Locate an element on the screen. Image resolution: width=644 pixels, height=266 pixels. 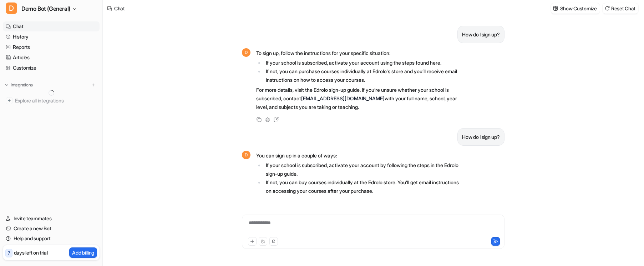
button: Reset Chat is located at coordinates (620, 8).